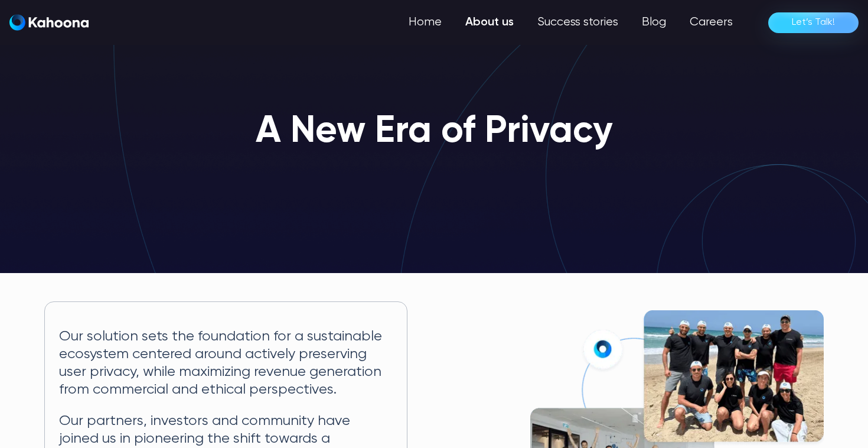 This screenshot has height=448, width=868. What do you see at coordinates (49, 22) in the screenshot?
I see `img: Kahoona logo white` at bounding box center [49, 22].